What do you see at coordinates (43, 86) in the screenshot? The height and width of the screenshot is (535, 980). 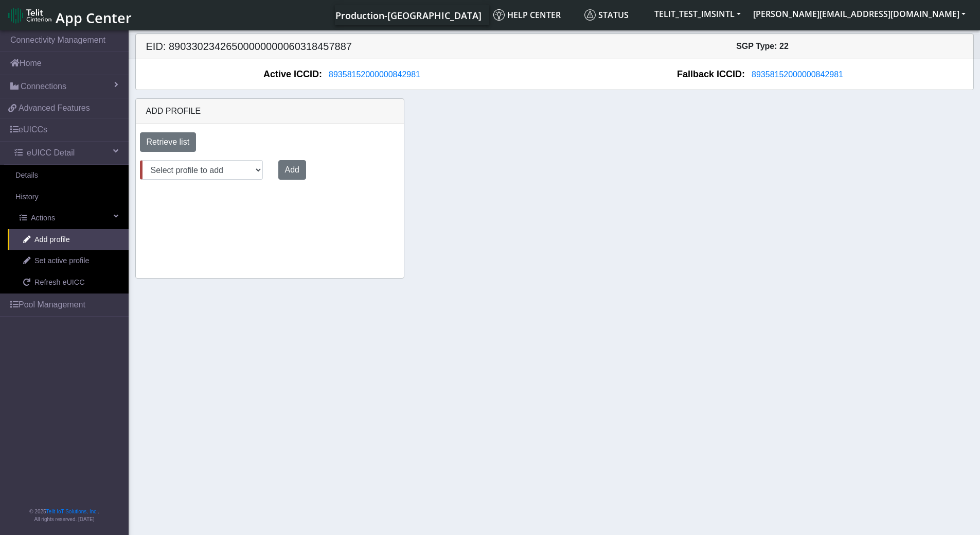 I see `span: Connections` at bounding box center [43, 86].